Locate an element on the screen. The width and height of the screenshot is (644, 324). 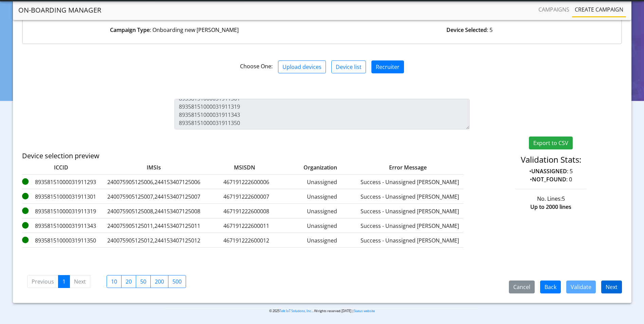
a: 1 is located at coordinates (64, 282).